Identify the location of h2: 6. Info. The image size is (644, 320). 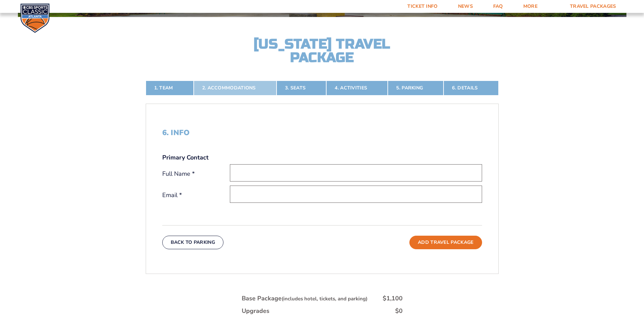
(322, 132).